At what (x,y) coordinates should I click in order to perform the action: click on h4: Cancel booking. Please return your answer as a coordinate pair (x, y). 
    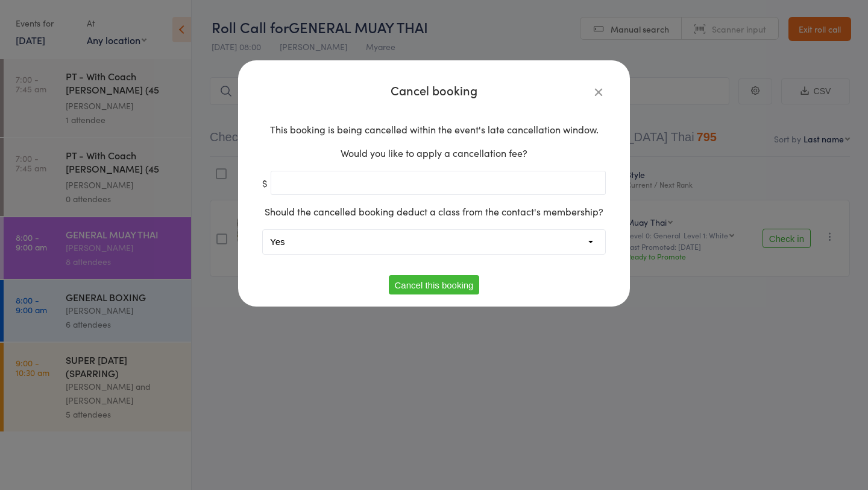
    Looking at the image, I should click on (434, 90).